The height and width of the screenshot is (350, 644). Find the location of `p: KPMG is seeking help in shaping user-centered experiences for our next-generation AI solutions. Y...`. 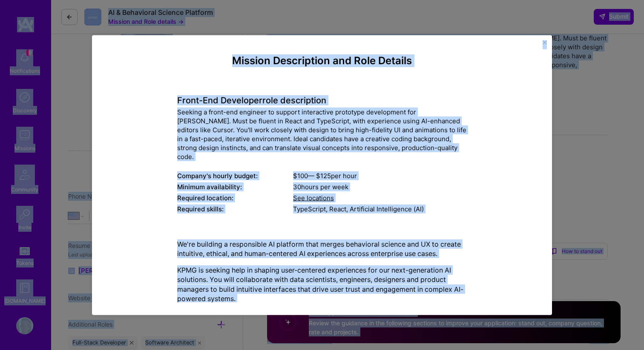

p: KPMG is seeking help in shaping user-centered experiences for our next-generation AI solutions. Y... is located at coordinates (322, 285).